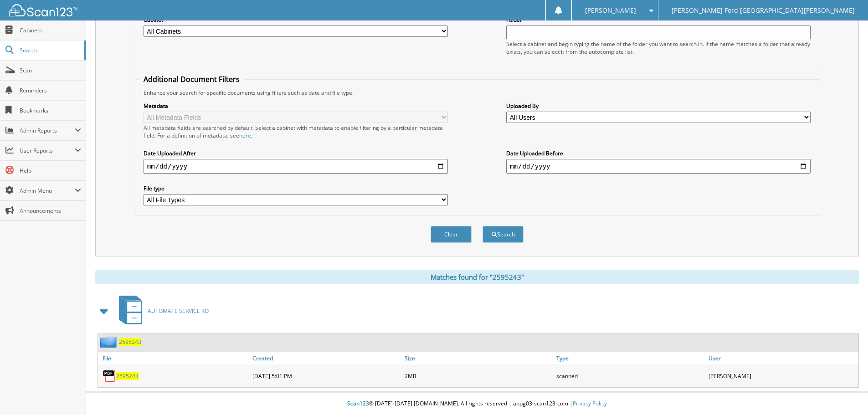 This screenshot has height=415, width=868. What do you see at coordinates (590, 404) in the screenshot?
I see `a: Privacy Policy` at bounding box center [590, 404].